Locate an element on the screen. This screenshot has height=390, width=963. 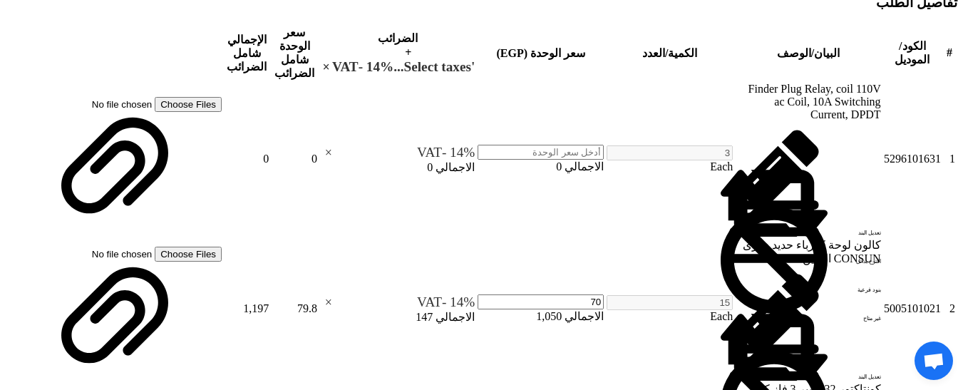
th: الإجمالي شامل الضرائب is located at coordinates (247, 53).